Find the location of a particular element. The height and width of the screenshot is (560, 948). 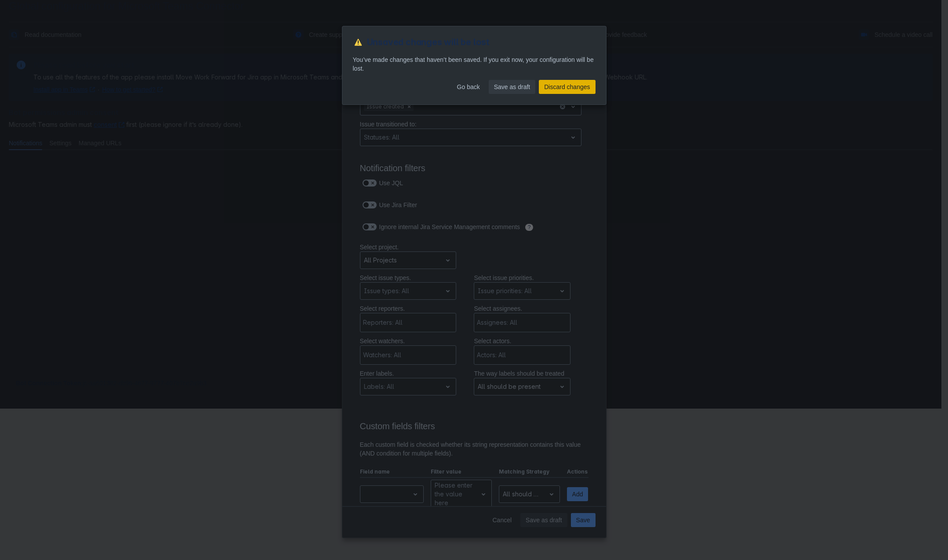

span: Unsaved changes will be lost is located at coordinates (428, 43).